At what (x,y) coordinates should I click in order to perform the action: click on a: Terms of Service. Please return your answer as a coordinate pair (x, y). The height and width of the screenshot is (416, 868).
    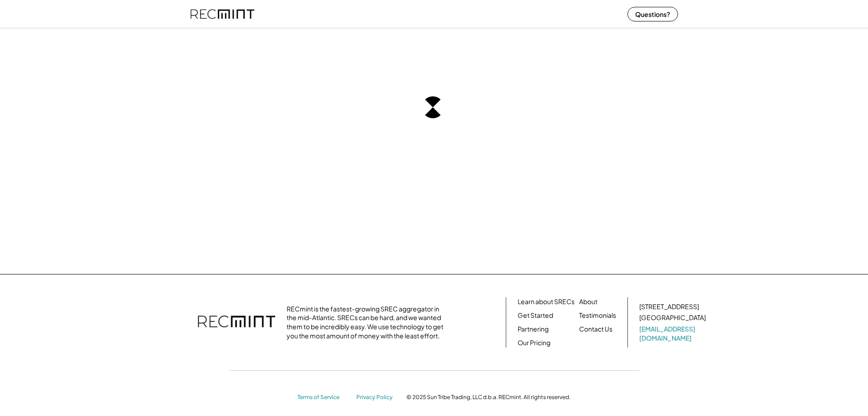
    Looking at the image, I should click on (323, 397).